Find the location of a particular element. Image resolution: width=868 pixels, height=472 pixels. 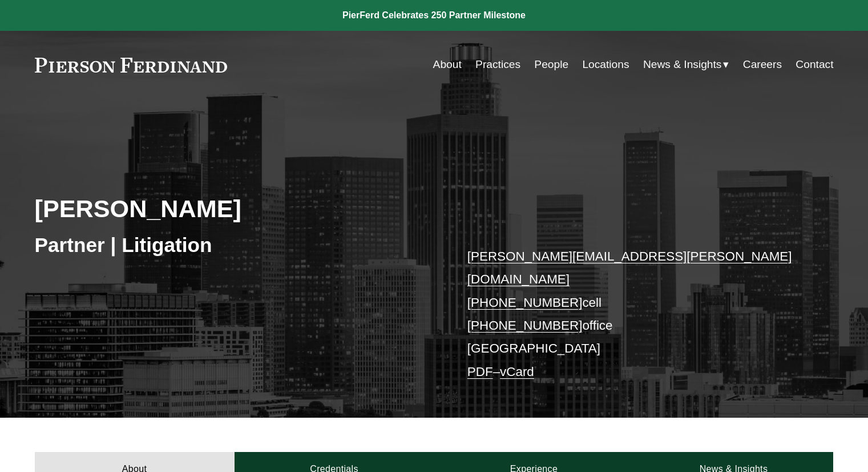

a: Contact is located at coordinates (814, 64).